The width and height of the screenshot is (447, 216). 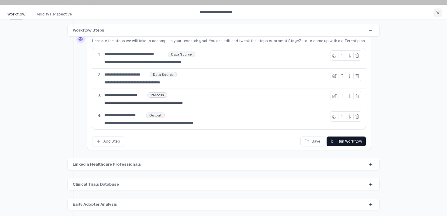 What do you see at coordinates (312, 142) in the screenshot?
I see `div: Save` at bounding box center [312, 142].